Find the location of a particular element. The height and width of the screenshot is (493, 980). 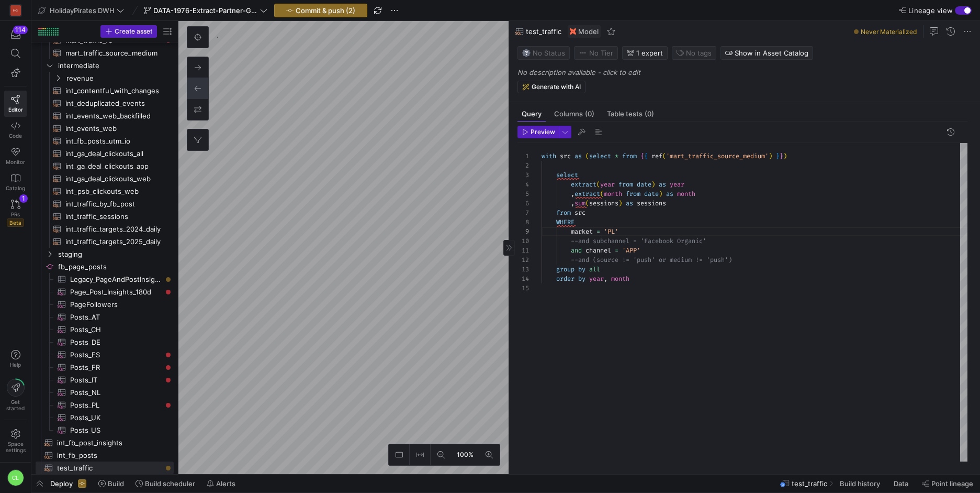

button: Create asset is located at coordinates (129, 31).